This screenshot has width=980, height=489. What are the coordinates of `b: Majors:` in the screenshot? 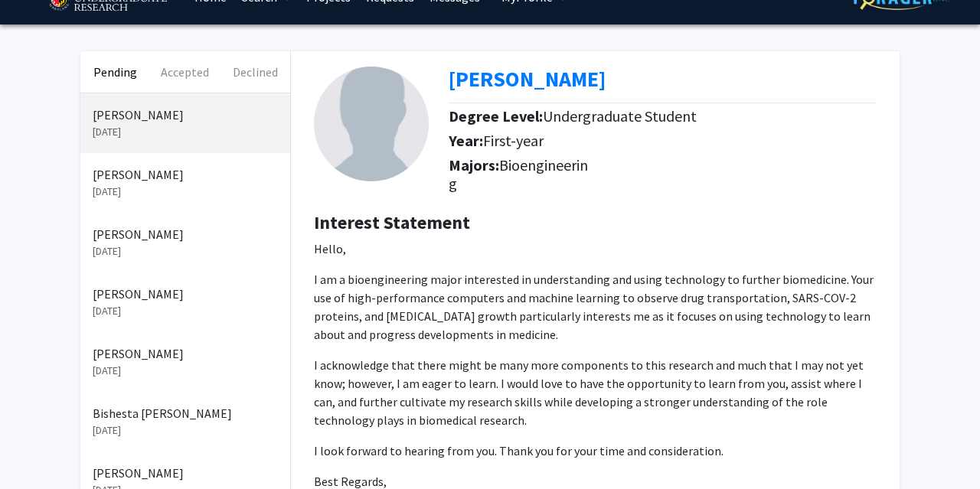 It's located at (474, 165).